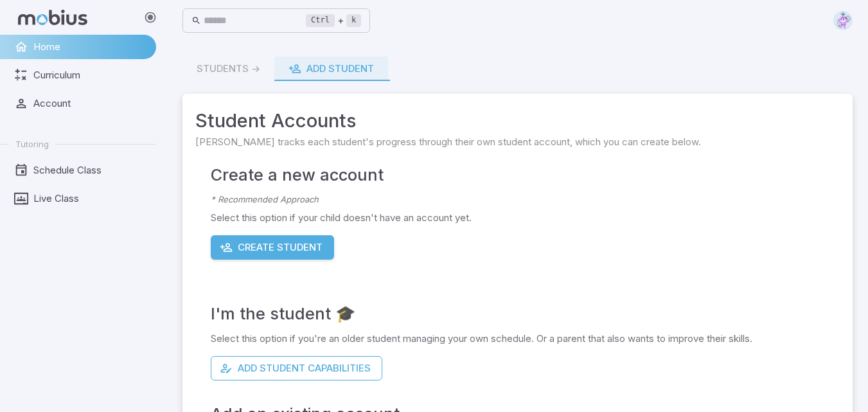 The height and width of the screenshot is (412, 868). I want to click on p: * Recommended Approach, so click(525, 200).